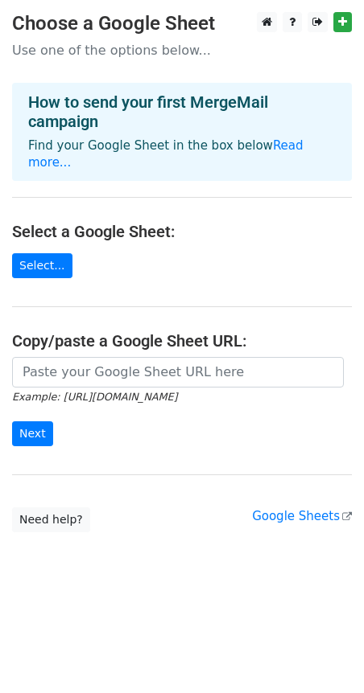 Image resolution: width=364 pixels, height=693 pixels. Describe the element at coordinates (42, 265) in the screenshot. I see `a: Select...` at that location.